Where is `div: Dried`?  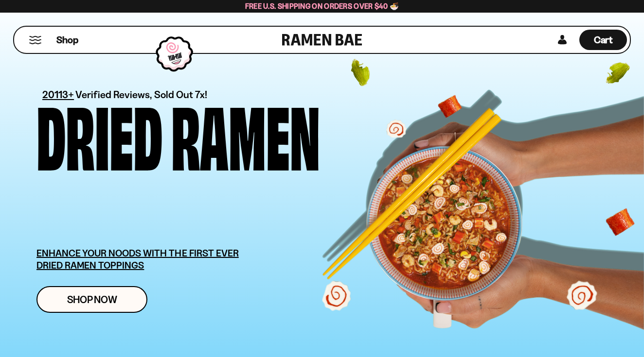
div: Dried is located at coordinates (99, 133).